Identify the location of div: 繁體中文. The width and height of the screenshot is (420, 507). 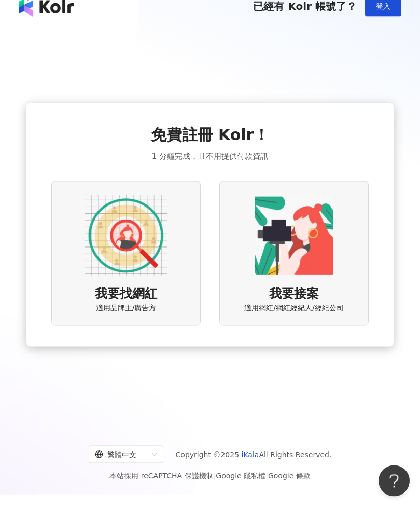
(122, 454).